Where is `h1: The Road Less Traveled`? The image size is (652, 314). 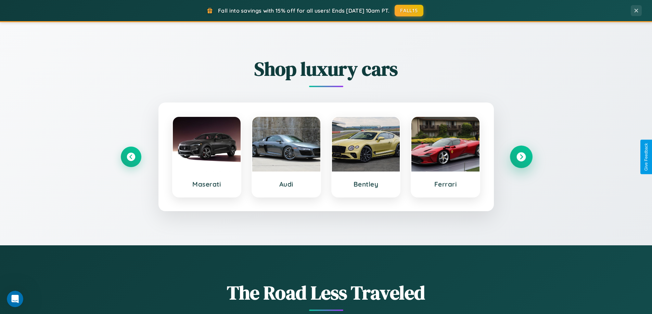
h1: The Road Less Traveled is located at coordinates (326, 293).